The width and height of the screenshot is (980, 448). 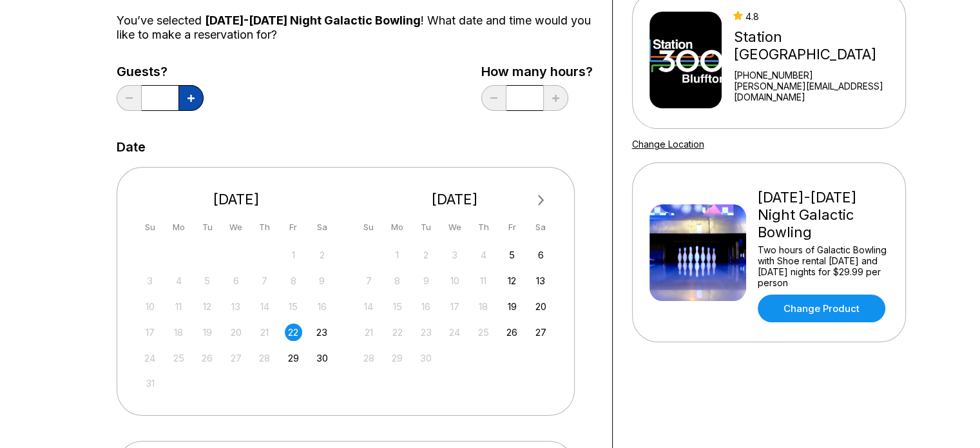 I want to click on div: Not available Monday, August 4th, 2025, so click(x=179, y=280).